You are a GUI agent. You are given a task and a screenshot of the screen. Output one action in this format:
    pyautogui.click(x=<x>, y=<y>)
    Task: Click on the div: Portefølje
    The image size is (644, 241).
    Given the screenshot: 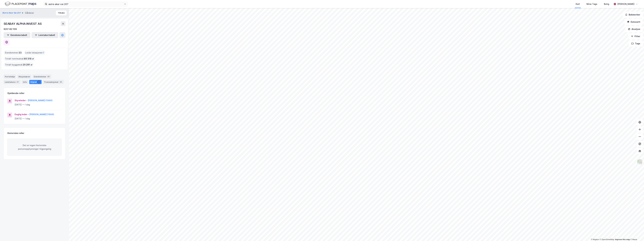 What is the action you would take?
    pyautogui.click(x=10, y=76)
    